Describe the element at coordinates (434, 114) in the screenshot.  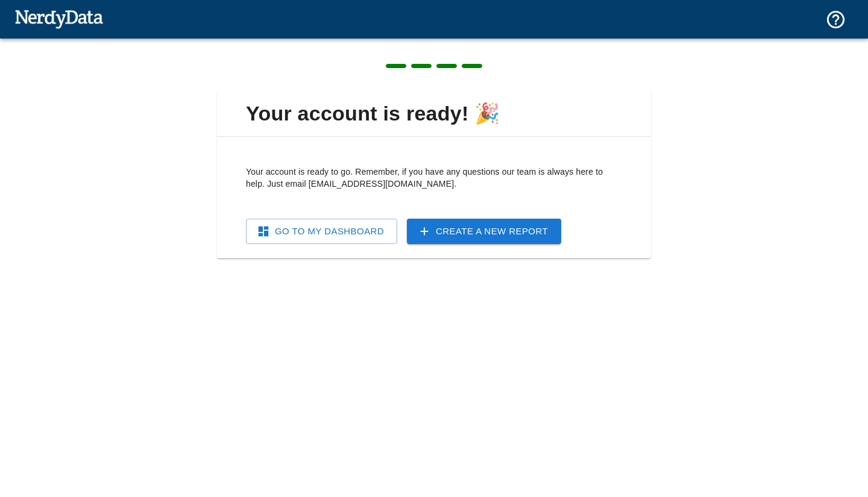
I see `span: Your account is ready! 🎉` at that location.